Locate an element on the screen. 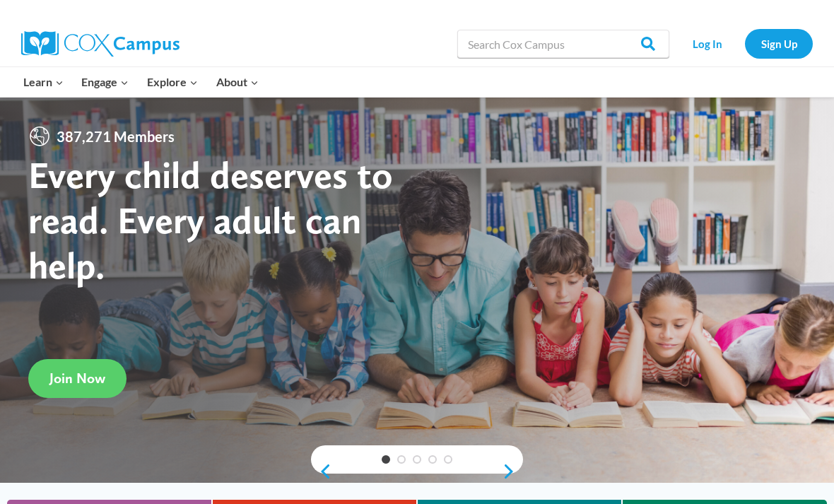 The height and width of the screenshot is (504, 834). a: 1 is located at coordinates (386, 459).